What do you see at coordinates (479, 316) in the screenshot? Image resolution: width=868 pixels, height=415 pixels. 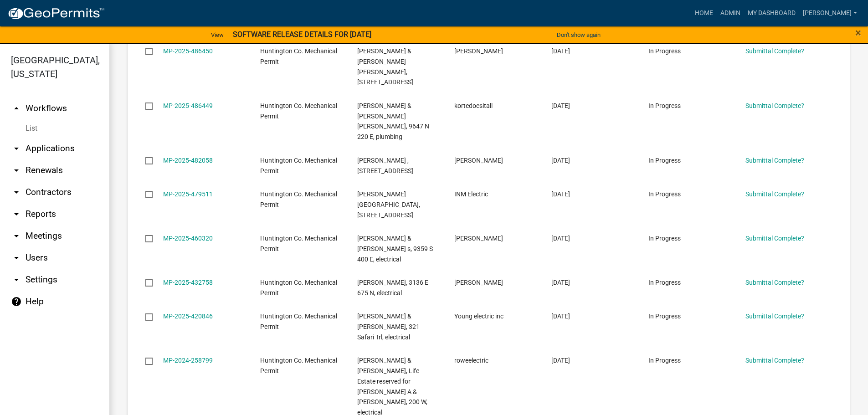 I see `span: Young electric inc` at bounding box center [479, 316].